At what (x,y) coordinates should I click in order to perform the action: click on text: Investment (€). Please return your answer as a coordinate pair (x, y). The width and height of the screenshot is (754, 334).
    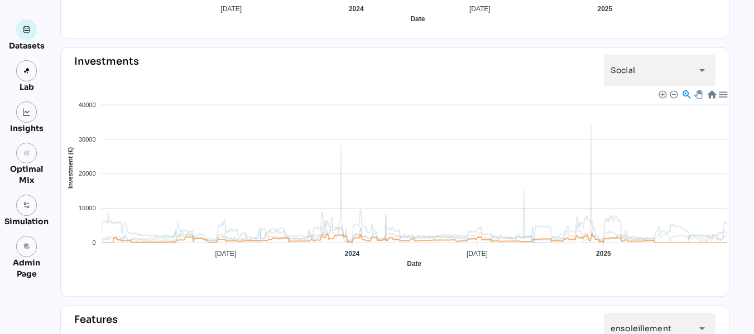
    Looking at the image, I should click on (71, 168).